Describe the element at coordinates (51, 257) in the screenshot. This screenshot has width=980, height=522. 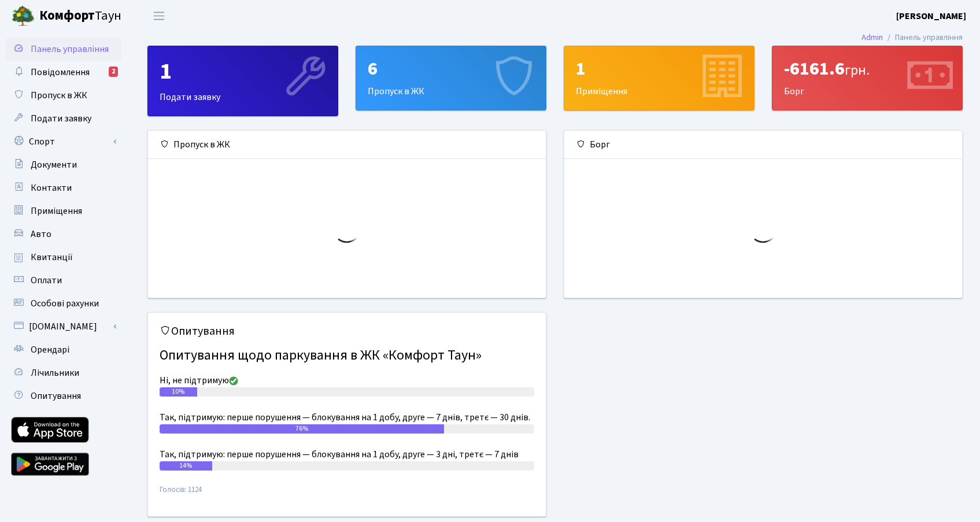
I see `span: Квитанції` at that location.